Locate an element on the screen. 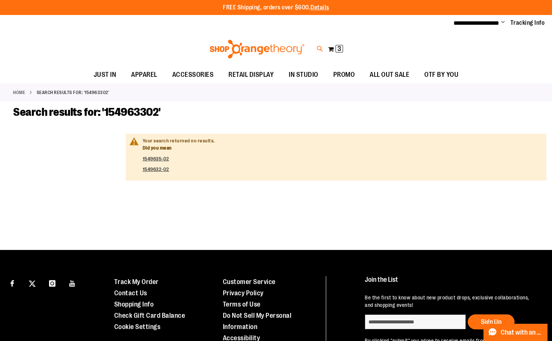  a: Visit our Youtube page is located at coordinates (72, 282).